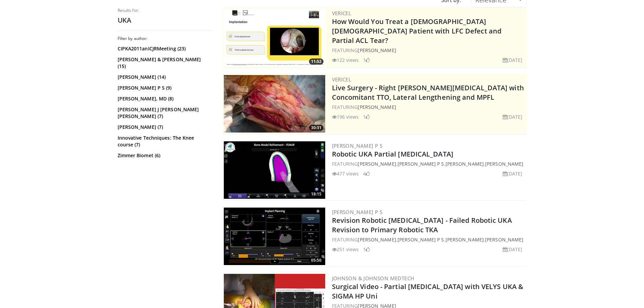 The image size is (644, 308). What do you see at coordinates (274, 104) in the screenshot?
I see `img: f2822210-6046-4d88-9b48-ff7c77ada2d7.300x170_q85_crop-smart_upscale.jpg` at bounding box center [274, 104].